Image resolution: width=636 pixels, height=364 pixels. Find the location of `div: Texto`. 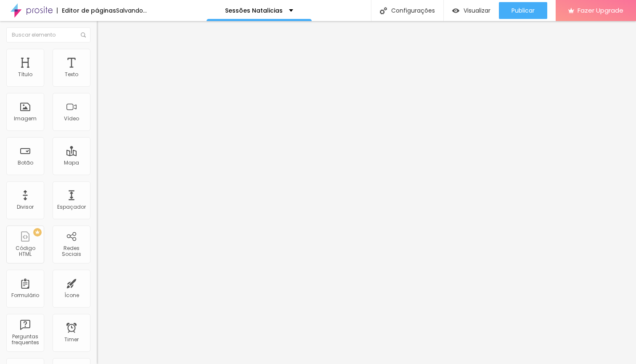

div: Texto is located at coordinates (72, 74).